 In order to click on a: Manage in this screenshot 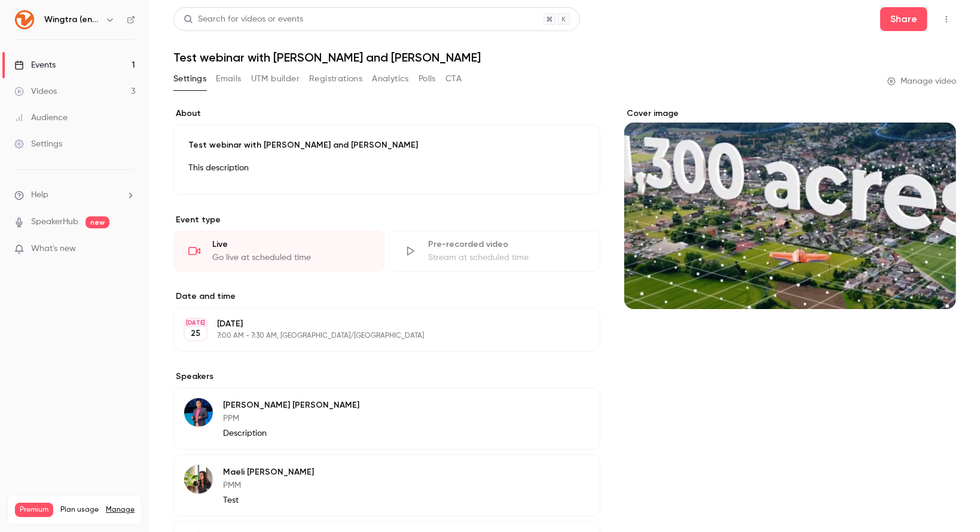, I will do `click(121, 510)`.